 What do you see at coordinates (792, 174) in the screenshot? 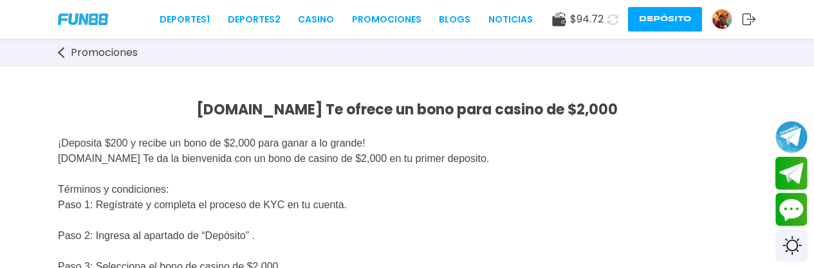
I see `button: Join telegram` at bounding box center [792, 174].